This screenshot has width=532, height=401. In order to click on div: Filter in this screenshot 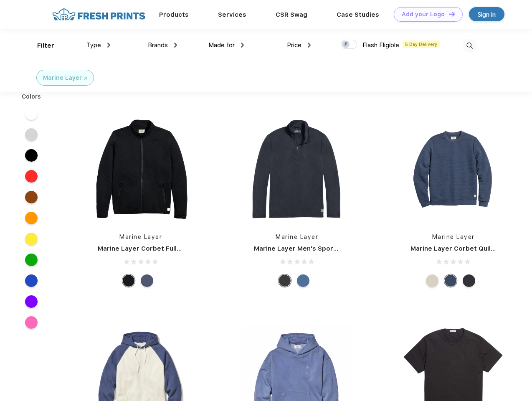, I will do `click(46, 46)`.